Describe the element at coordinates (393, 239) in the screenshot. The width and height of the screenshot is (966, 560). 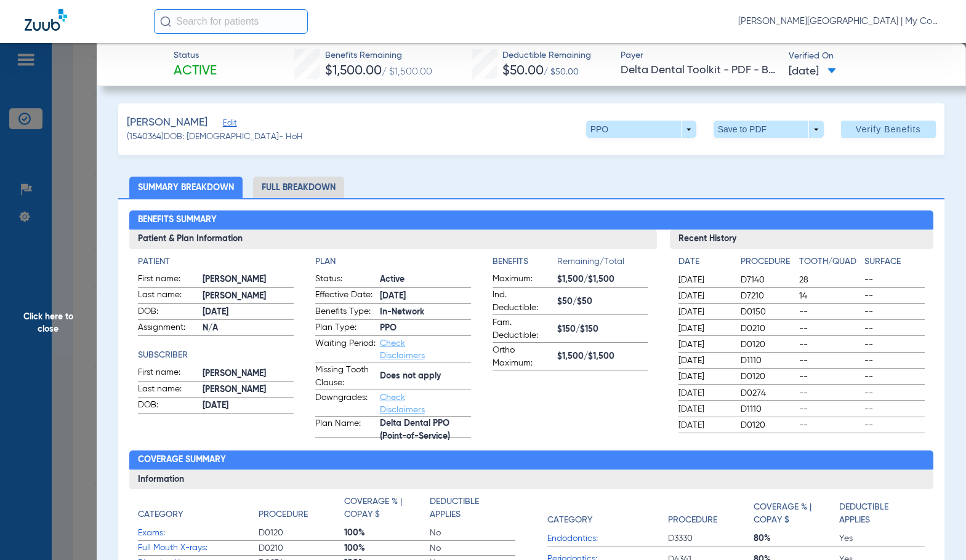
I see `h3: Patient & Plan Information` at that location.